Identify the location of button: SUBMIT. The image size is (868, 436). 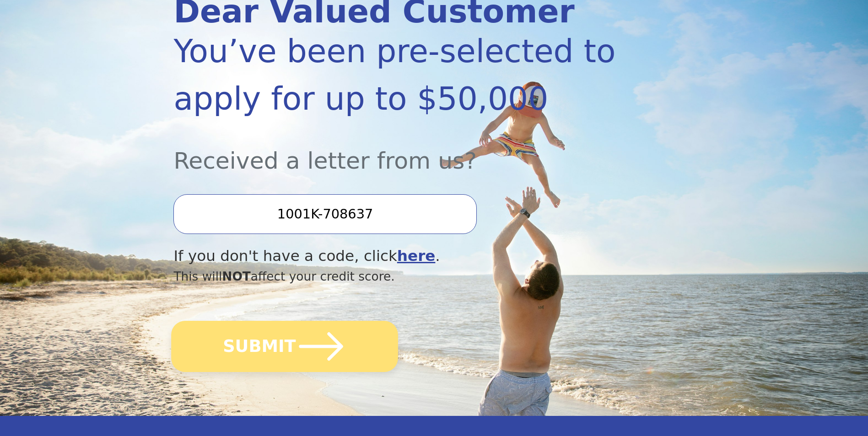
(285, 347).